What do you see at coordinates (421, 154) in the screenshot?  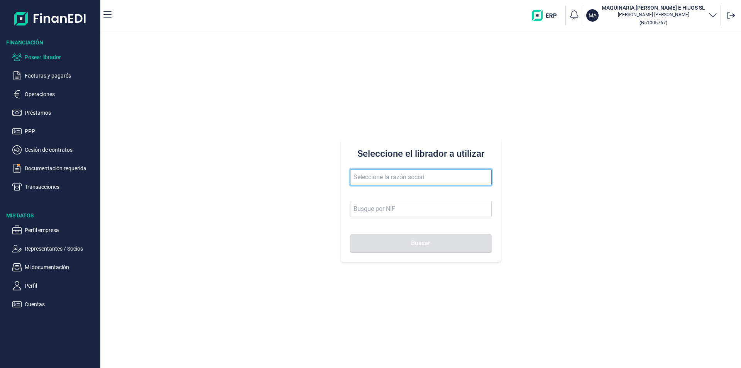 I see `h3: Seleccione el librador a utilizar` at bounding box center [421, 154].